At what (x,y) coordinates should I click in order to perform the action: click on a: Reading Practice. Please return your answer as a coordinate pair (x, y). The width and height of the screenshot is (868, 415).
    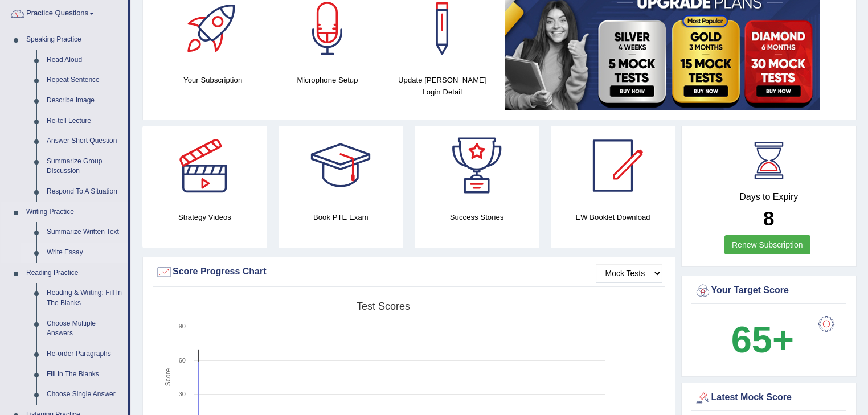
    Looking at the image, I should click on (74, 273).